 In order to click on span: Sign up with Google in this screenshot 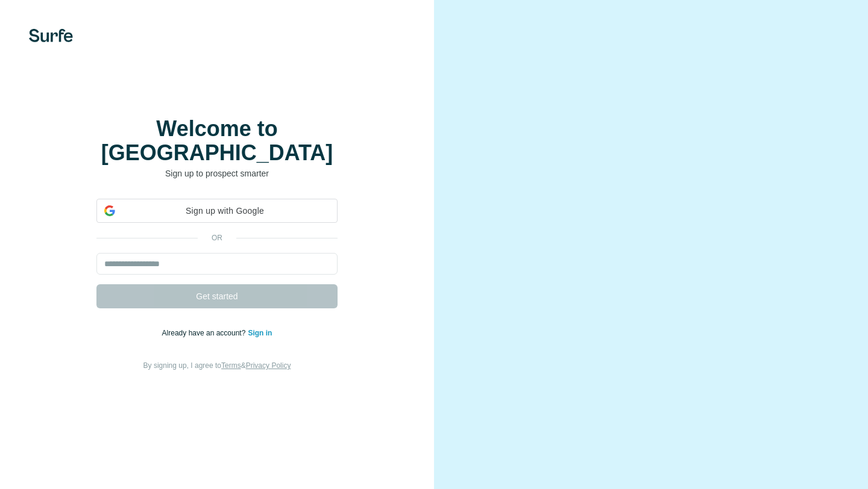, I will do `click(225, 211)`.